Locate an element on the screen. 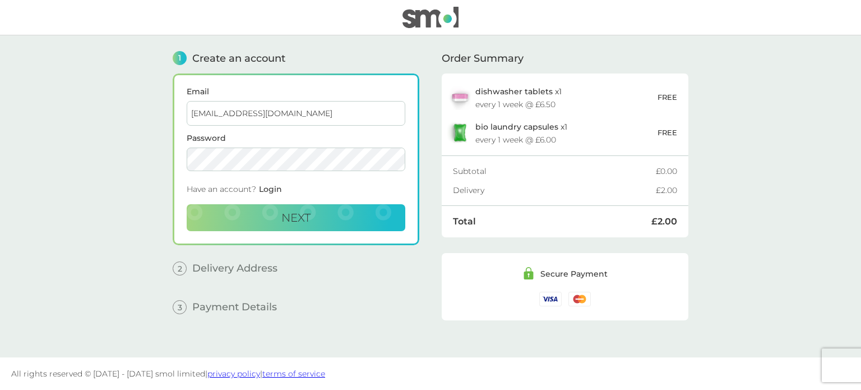  span: 1 is located at coordinates (179, 58).